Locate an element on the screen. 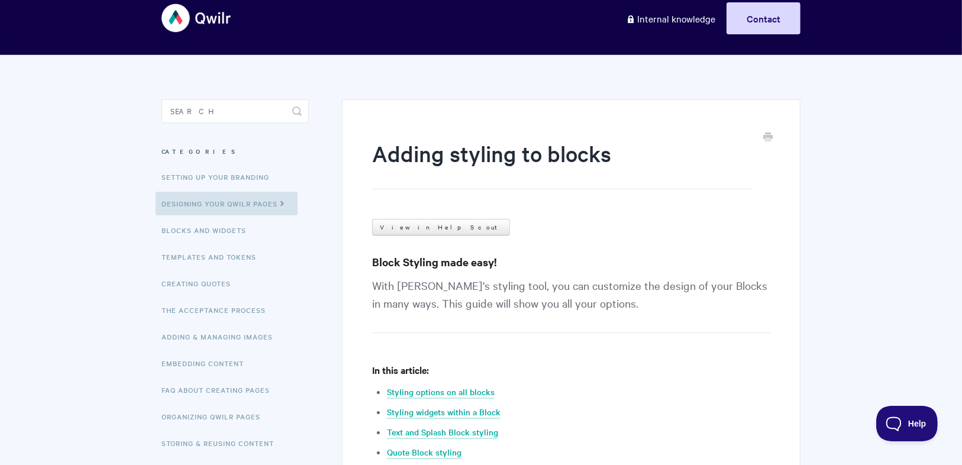 The height and width of the screenshot is (465, 962). a: Internal knowledge is located at coordinates (670, 18).